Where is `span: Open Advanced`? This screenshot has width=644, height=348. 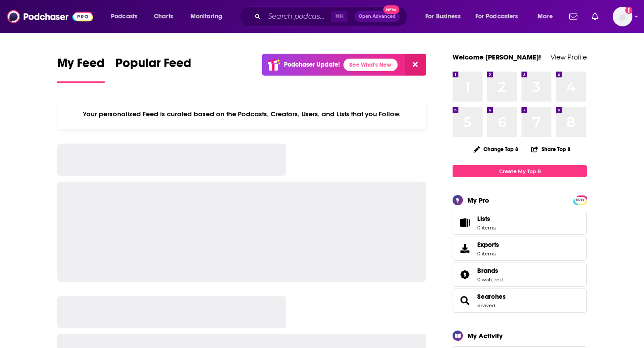 span: Open Advanced is located at coordinates (377, 16).